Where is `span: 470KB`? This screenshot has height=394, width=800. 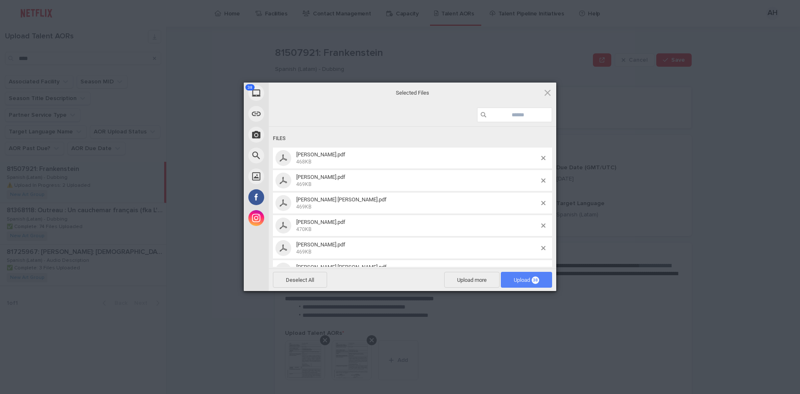 span: 470KB is located at coordinates (304, 229).